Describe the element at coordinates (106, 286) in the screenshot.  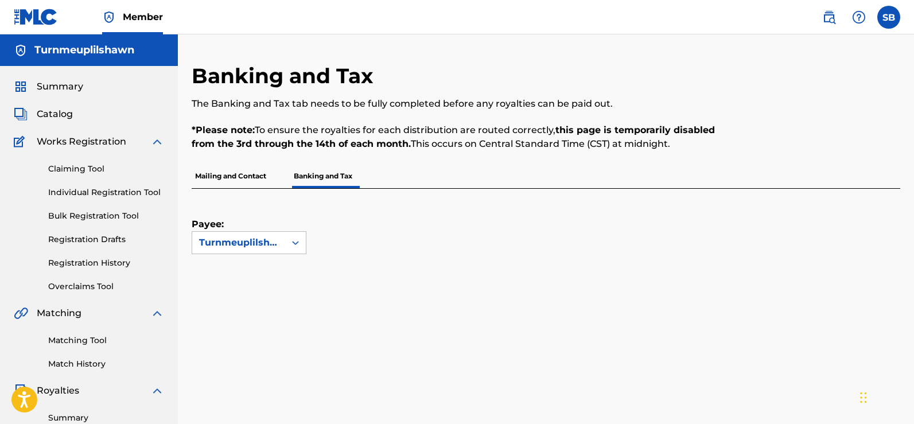
I see `a: Overclaims Tool` at that location.